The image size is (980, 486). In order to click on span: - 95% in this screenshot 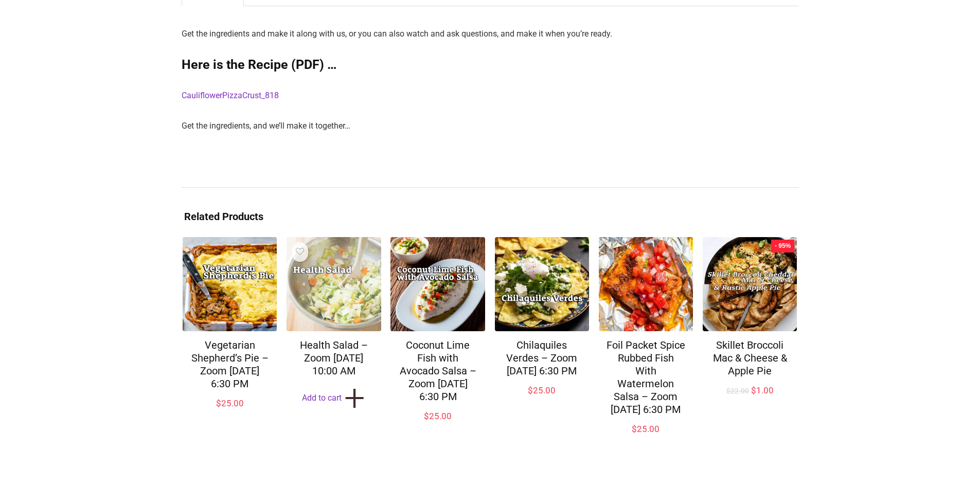, I will do `click(783, 246)`.